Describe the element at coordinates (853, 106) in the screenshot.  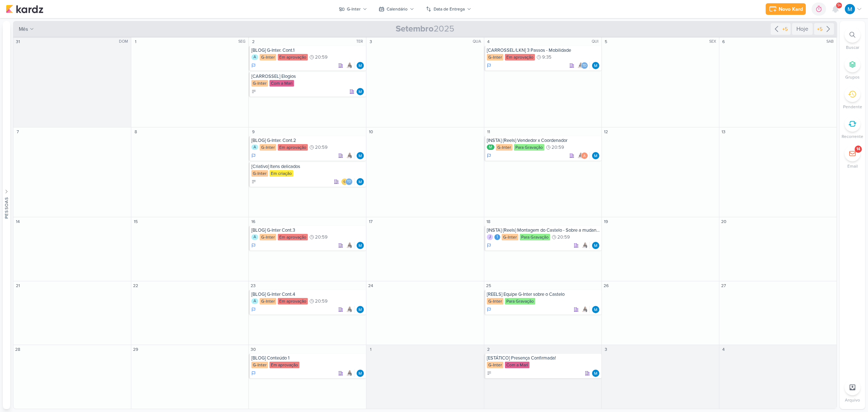
I see `p: Pendente` at that location.